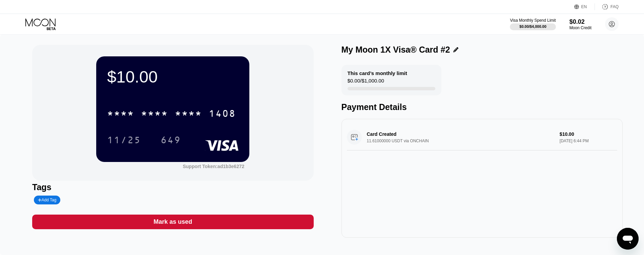  Describe the element at coordinates (533, 26) in the screenshot. I see `div: $0.00 / $4,000.00` at that location.